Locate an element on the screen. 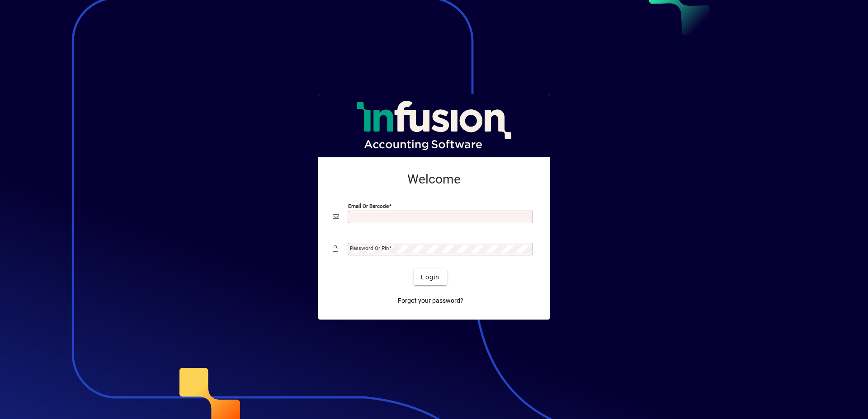 This screenshot has height=419, width=868. a: Forgot your password? is located at coordinates (430, 301).